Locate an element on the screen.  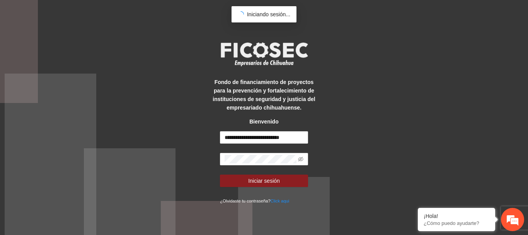
p: ¿Cómo puedo ayudarte? is located at coordinates (456, 223).